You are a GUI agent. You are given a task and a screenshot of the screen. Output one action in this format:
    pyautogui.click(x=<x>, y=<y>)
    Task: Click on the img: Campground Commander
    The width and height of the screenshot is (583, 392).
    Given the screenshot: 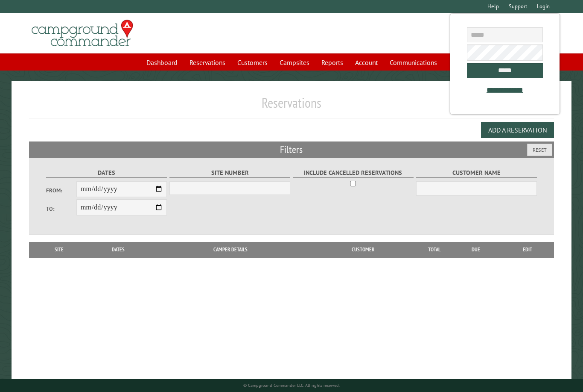 What is the action you would take?
    pyautogui.click(x=82, y=33)
    